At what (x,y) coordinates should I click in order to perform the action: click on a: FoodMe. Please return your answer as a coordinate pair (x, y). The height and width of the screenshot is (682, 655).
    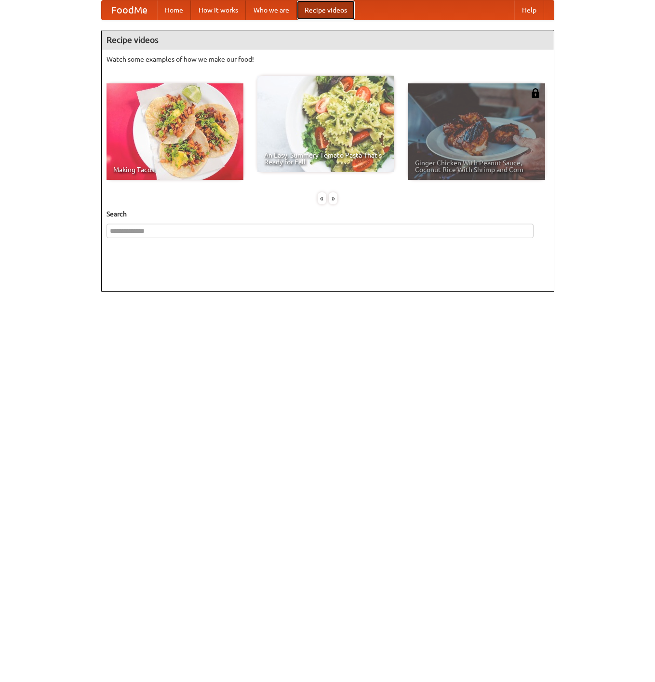
    Looking at the image, I should click on (129, 10).